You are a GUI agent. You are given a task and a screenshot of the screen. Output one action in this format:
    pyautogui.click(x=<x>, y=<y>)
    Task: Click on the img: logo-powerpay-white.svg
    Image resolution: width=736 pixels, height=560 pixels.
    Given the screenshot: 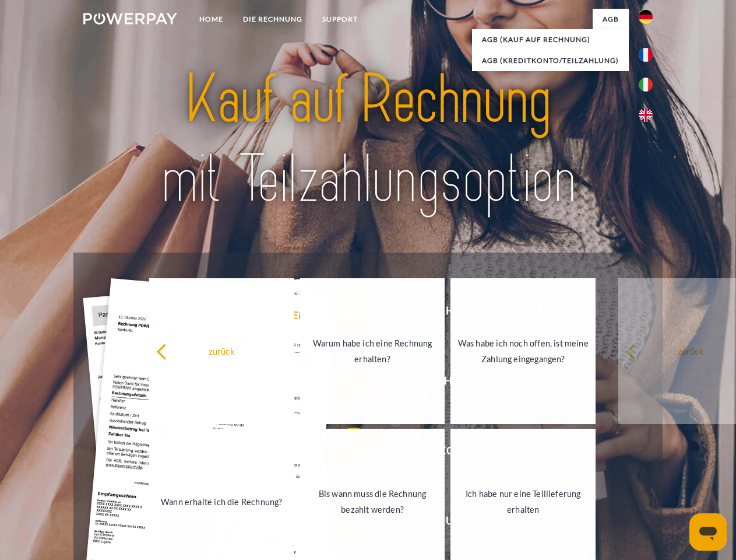 What is the action you would take?
    pyautogui.click(x=130, y=18)
    